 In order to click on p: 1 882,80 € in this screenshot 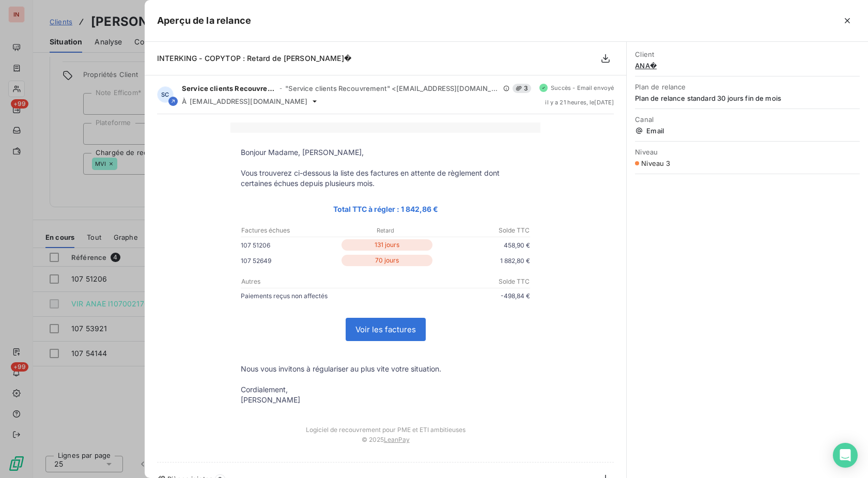, I will do `click(482, 260)`.